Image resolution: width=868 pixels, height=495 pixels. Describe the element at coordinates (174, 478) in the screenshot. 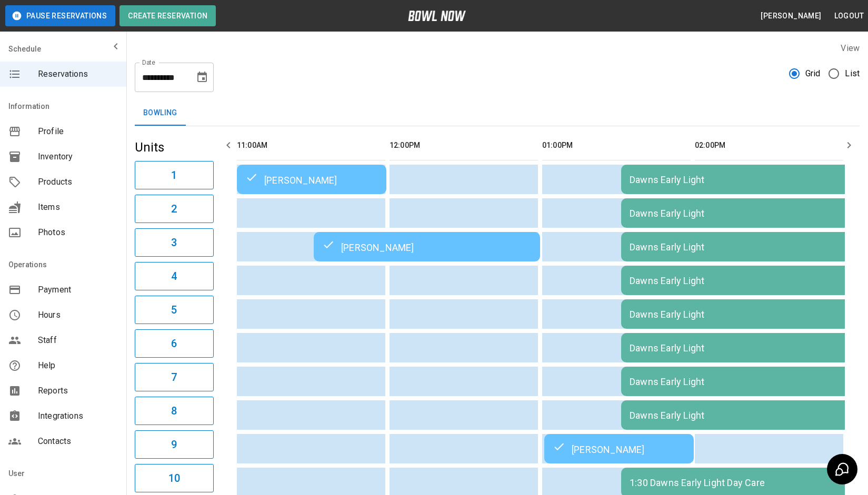

I see `h6: 10` at that location.